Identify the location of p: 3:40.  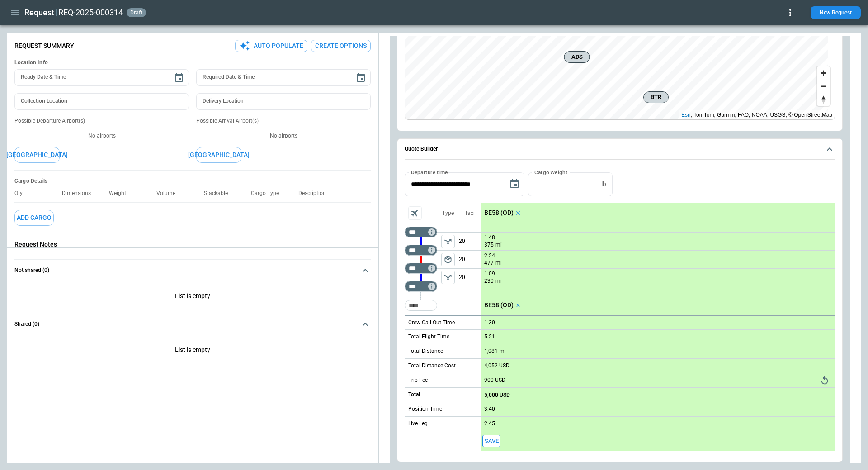
(490, 409).